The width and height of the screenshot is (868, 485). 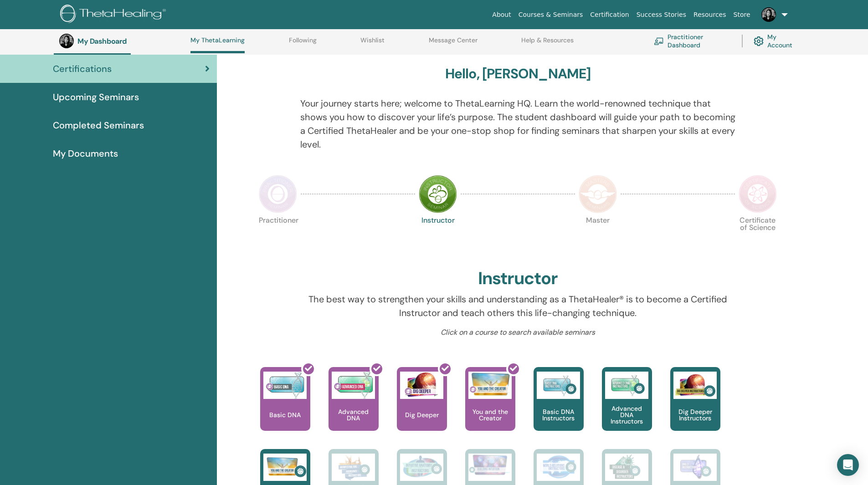 I want to click on a: Wishlist, so click(x=373, y=44).